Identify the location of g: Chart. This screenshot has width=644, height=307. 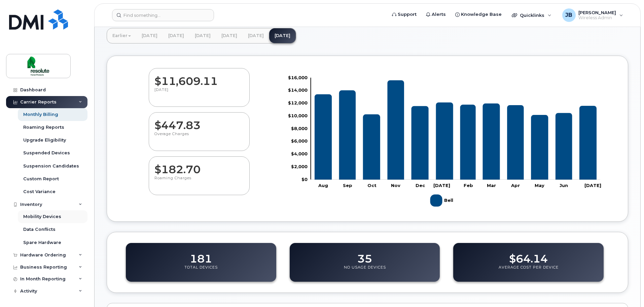
(445, 141).